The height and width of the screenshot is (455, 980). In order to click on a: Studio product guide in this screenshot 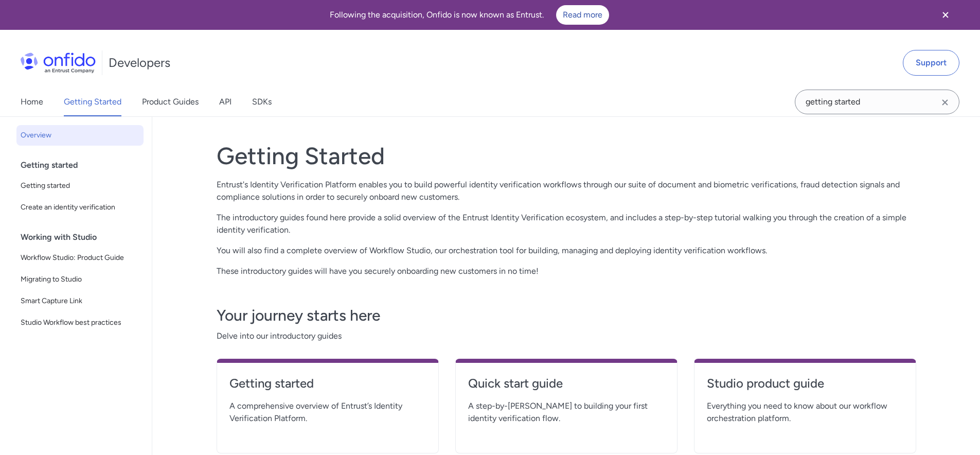, I will do `click(805, 387)`.